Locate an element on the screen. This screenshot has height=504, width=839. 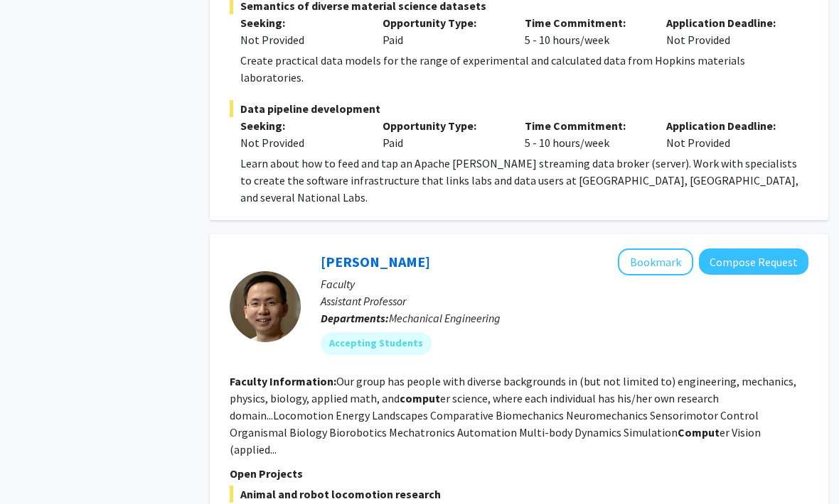
b: comput is located at coordinates (419, 399).